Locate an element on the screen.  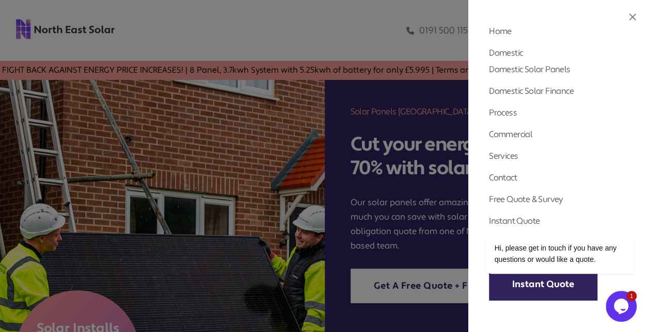
a: Domestic Solar Finance is located at coordinates (531, 91).